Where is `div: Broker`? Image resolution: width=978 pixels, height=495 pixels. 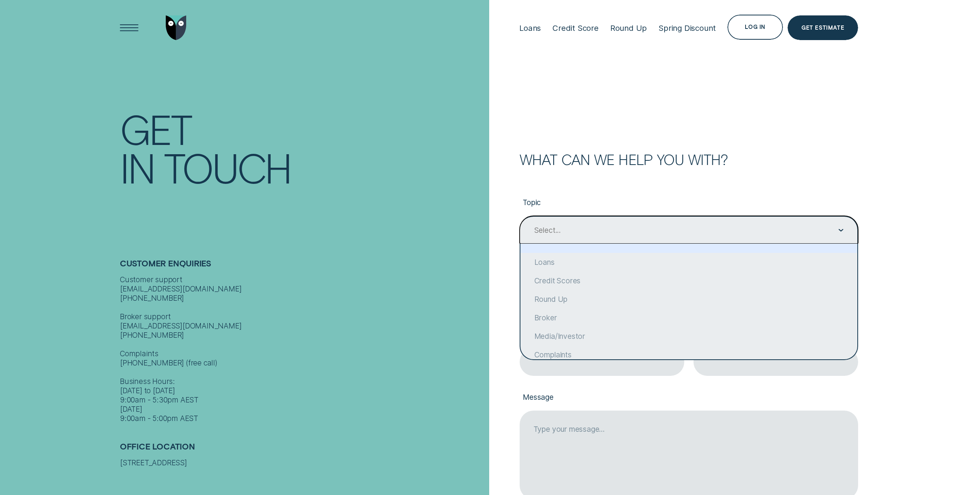 div: Broker is located at coordinates (689, 318).